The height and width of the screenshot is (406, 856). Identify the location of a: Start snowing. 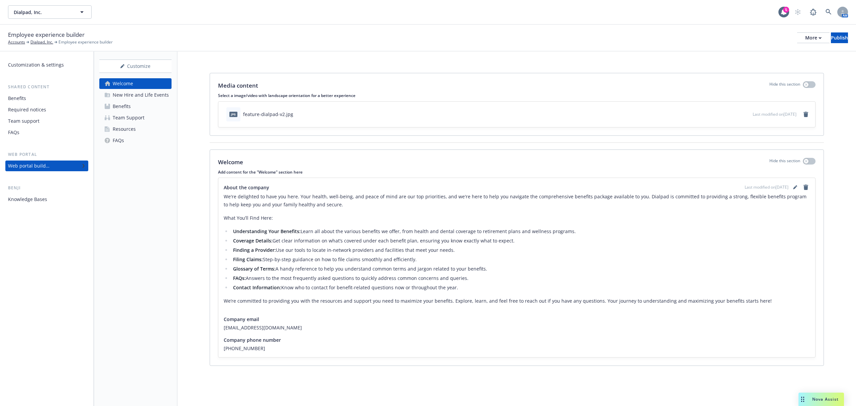
(798, 12).